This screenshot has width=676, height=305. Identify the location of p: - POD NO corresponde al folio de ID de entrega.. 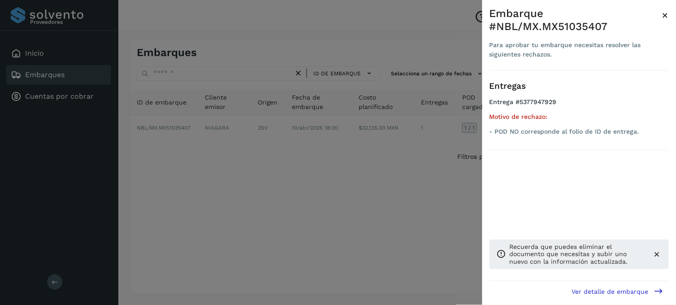
(579, 131).